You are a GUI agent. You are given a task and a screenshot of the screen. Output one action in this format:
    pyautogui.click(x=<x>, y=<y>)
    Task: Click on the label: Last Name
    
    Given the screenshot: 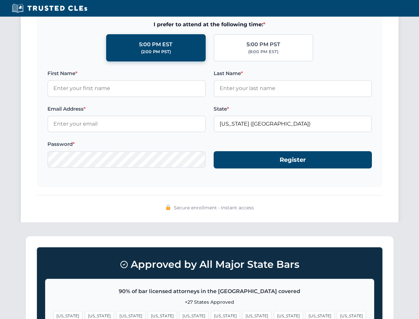 What is the action you would take?
    pyautogui.click(x=293, y=73)
    